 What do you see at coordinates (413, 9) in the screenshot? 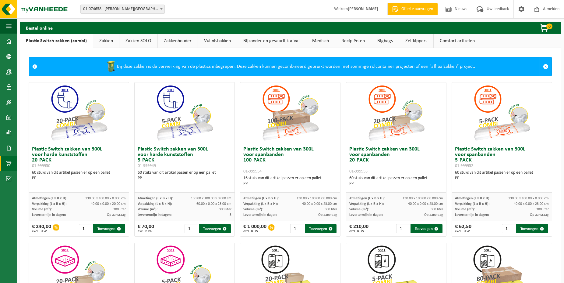
I see `a: Offerte aanvragen` at bounding box center [413, 9].